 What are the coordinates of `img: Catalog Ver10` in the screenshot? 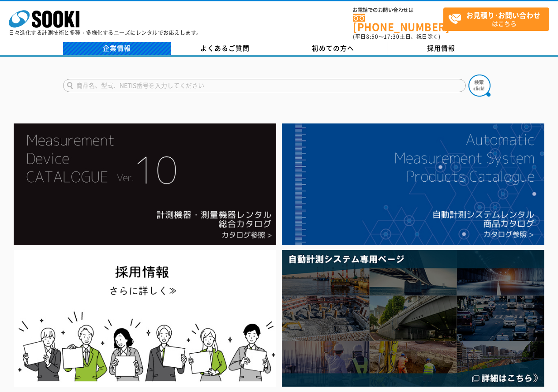 It's located at (145, 184).